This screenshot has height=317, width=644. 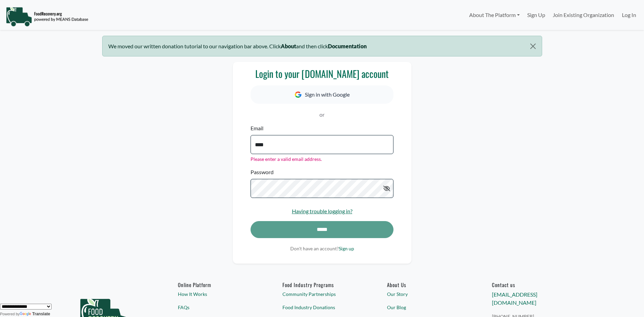 What do you see at coordinates (322, 293) in the screenshot?
I see `a: Community Partnerships` at bounding box center [322, 293].